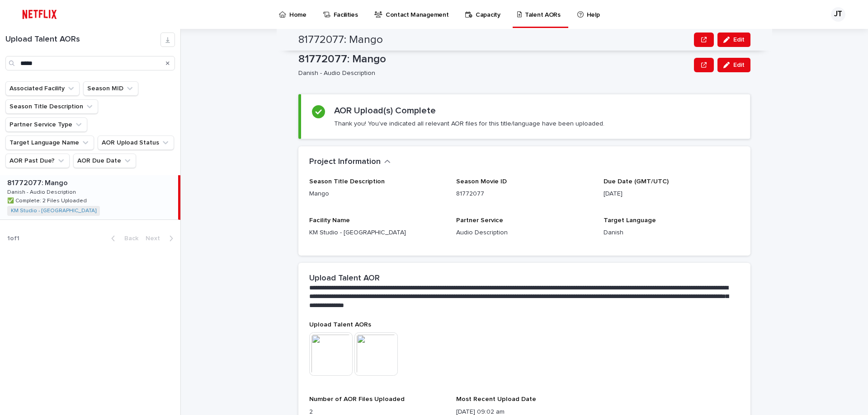 The image size is (868, 415). What do you see at coordinates (385, 111) in the screenshot?
I see `h2: AOR Upload(s) Complete` at bounding box center [385, 111].